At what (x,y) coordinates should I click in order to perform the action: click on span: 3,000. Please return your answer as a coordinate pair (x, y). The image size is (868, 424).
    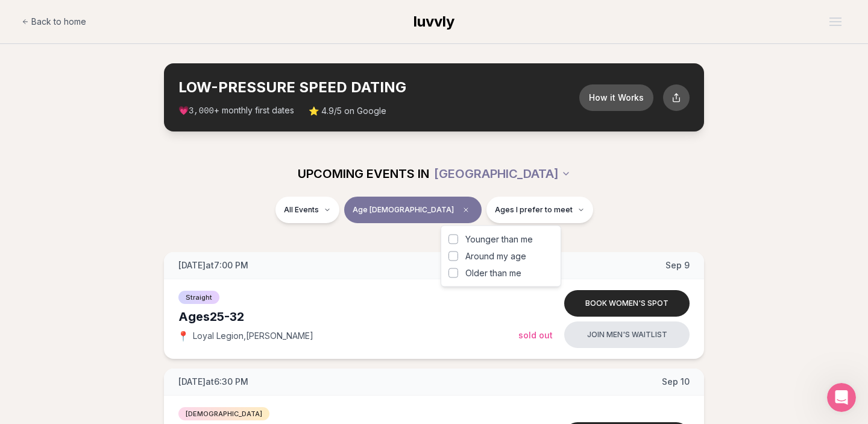
    Looking at the image, I should click on (202, 111).